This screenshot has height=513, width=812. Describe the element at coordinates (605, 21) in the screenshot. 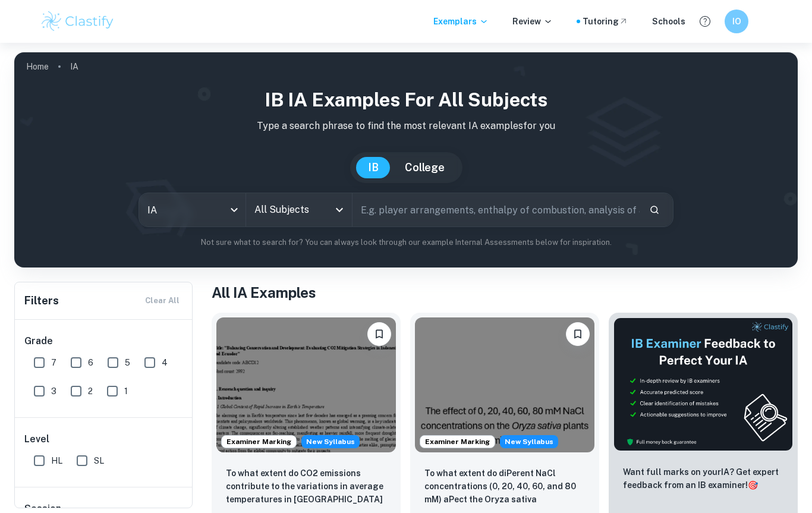

I see `a: Tutoring` at that location.